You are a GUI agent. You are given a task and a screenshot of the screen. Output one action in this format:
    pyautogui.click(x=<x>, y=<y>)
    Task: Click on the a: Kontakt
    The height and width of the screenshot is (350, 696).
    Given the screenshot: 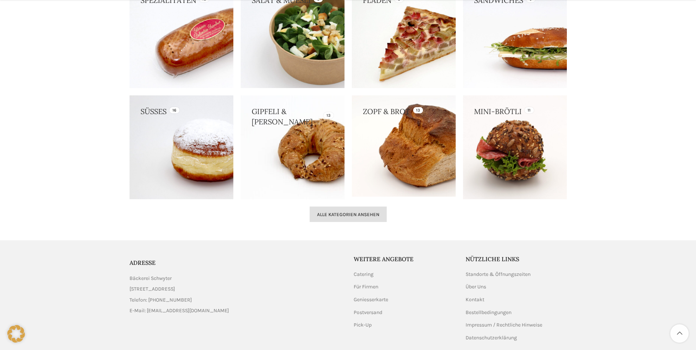 What is the action you would take?
    pyautogui.click(x=475, y=300)
    